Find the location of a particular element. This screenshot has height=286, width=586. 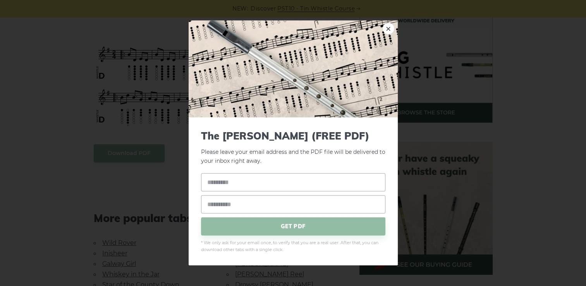

p: Please leave your email address and the PDF file will be delivered to your inbox right away. is located at coordinates (293, 148).